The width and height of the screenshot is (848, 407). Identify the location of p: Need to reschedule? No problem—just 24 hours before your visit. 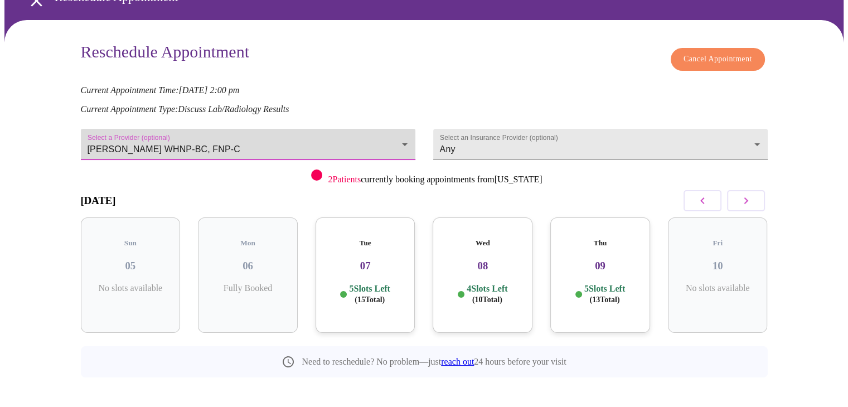
(434, 362).